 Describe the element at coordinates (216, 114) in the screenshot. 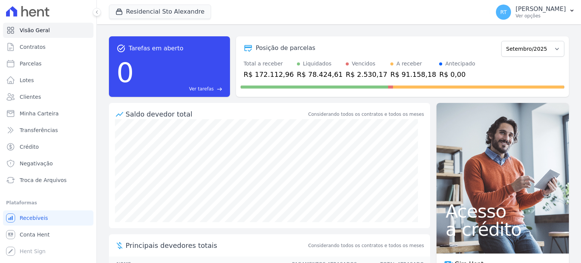

I see `div: Saldo devedor total` at that location.